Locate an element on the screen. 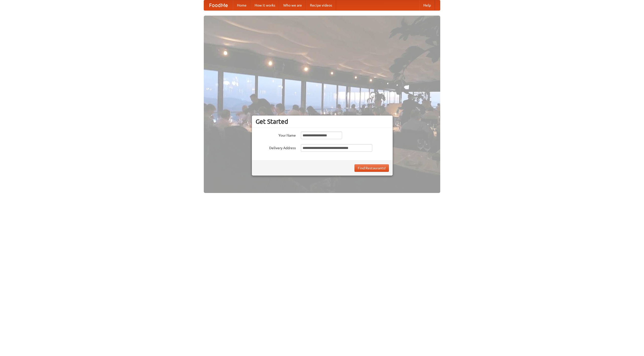 The height and width of the screenshot is (356, 644). a: FoodMe is located at coordinates (218, 5).